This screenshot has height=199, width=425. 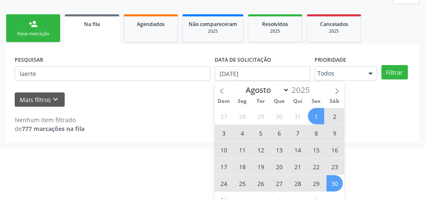 I want to click on div: Nova marcação, so click(x=33, y=34).